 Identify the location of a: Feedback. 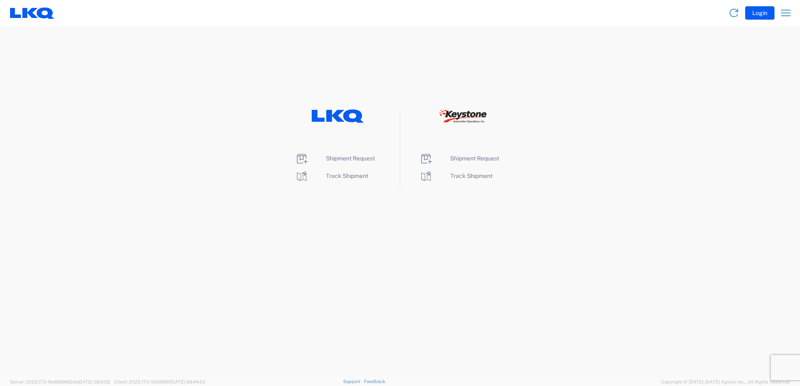
(374, 382).